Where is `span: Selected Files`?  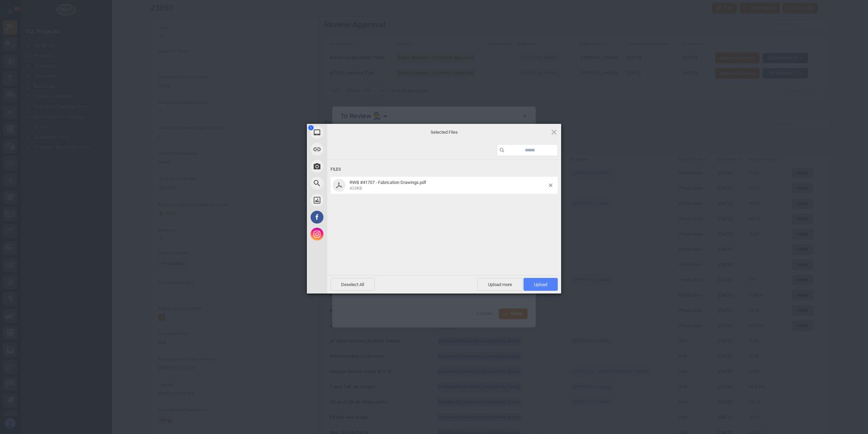 span: Selected Files is located at coordinates (444, 132).